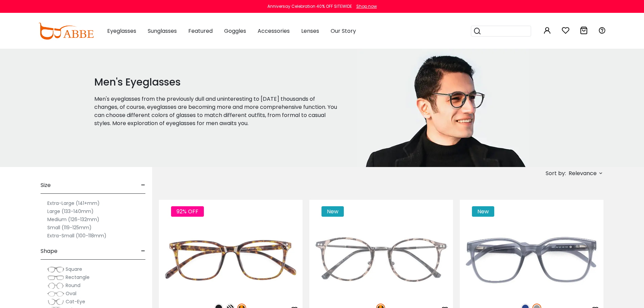 The width and height of the screenshot is (644, 308). I want to click on span: Sunglasses, so click(163, 31).